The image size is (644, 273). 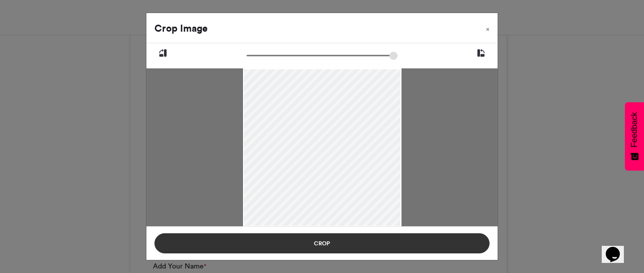 What do you see at coordinates (634, 129) in the screenshot?
I see `span: Feedback` at bounding box center [634, 129].